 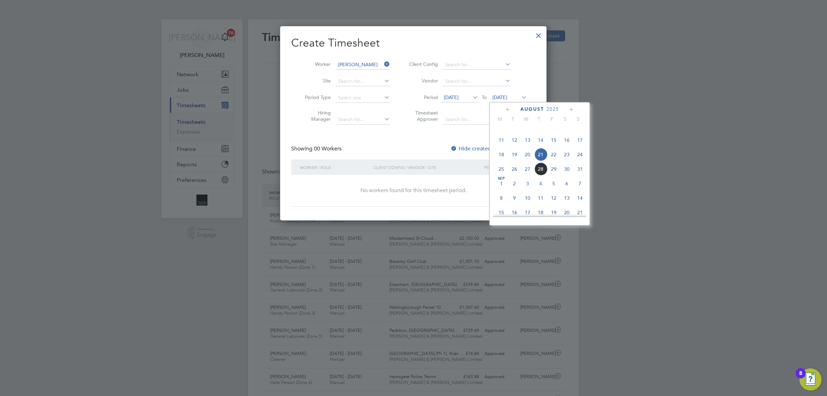 I want to click on span: 7, so click(x=580, y=183).